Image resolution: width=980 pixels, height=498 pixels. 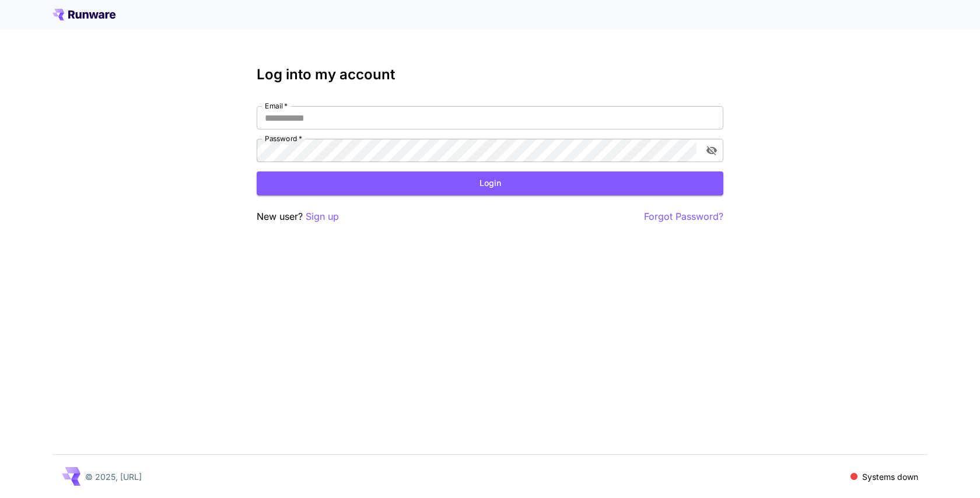 What do you see at coordinates (276, 106) in the screenshot?
I see `label: Email` at bounding box center [276, 106].